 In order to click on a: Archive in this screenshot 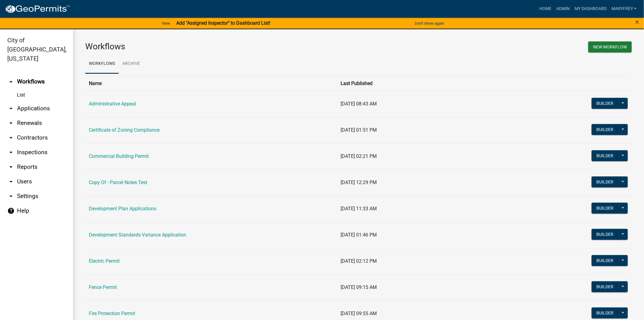, I will do `click(131, 64)`.